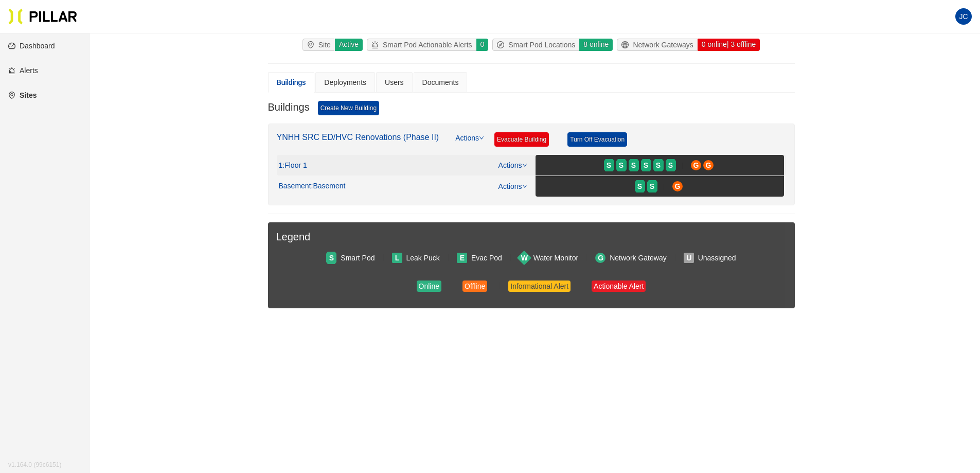 The height and width of the screenshot is (473, 980). I want to click on div: 1, so click(292, 165).